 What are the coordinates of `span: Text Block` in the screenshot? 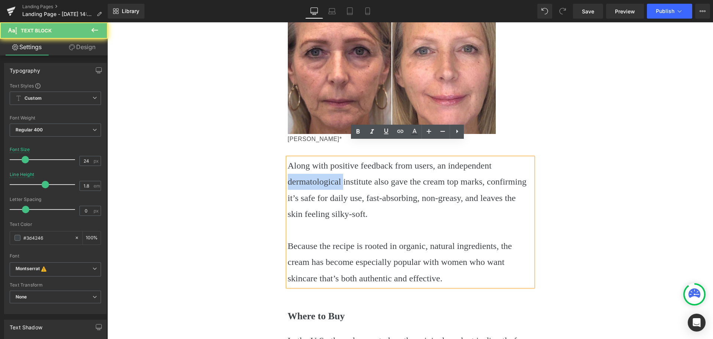 It's located at (36, 30).